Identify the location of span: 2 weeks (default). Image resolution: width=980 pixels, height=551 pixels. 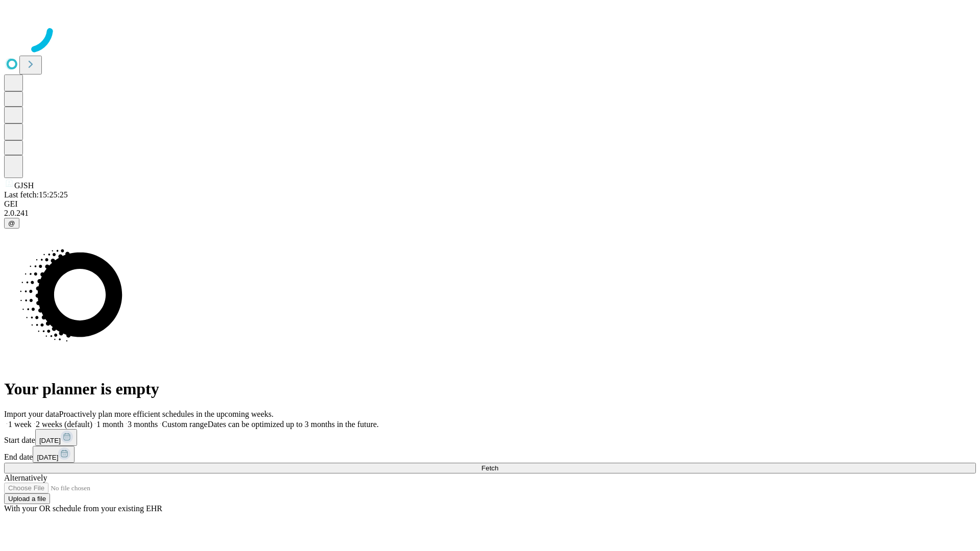
(64, 424).